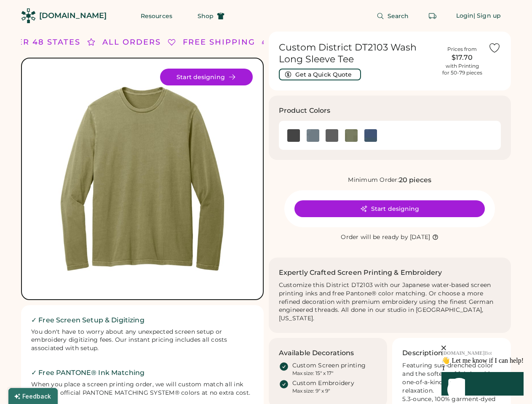  Describe the element at coordinates (316, 353) in the screenshot. I see `h3: Available Decorations` at that location.